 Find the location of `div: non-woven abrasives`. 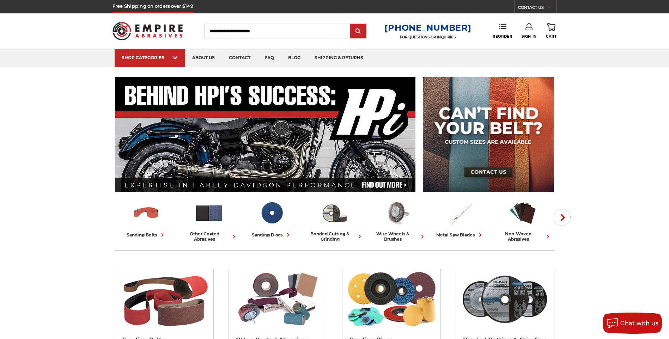

div: non-woven abrasives is located at coordinates (523, 237).